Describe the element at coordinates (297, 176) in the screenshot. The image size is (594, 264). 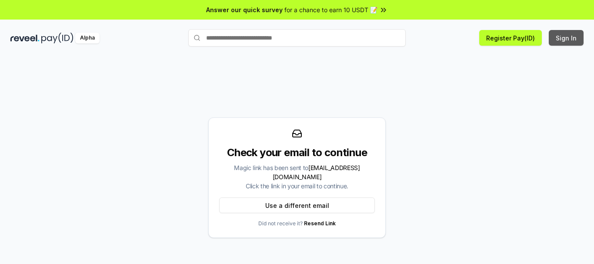
I see `div: Magic link has been sent to Click the link in your email to continue.` at that location.